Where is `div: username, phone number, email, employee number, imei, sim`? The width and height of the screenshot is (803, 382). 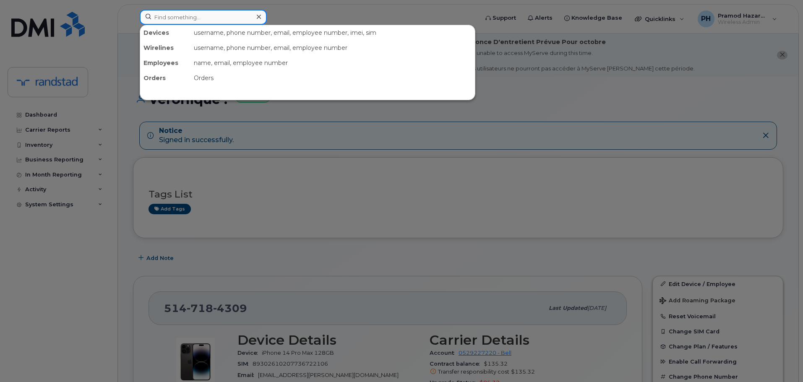 div: username, phone number, email, employee number, imei, sim is located at coordinates (333, 33).